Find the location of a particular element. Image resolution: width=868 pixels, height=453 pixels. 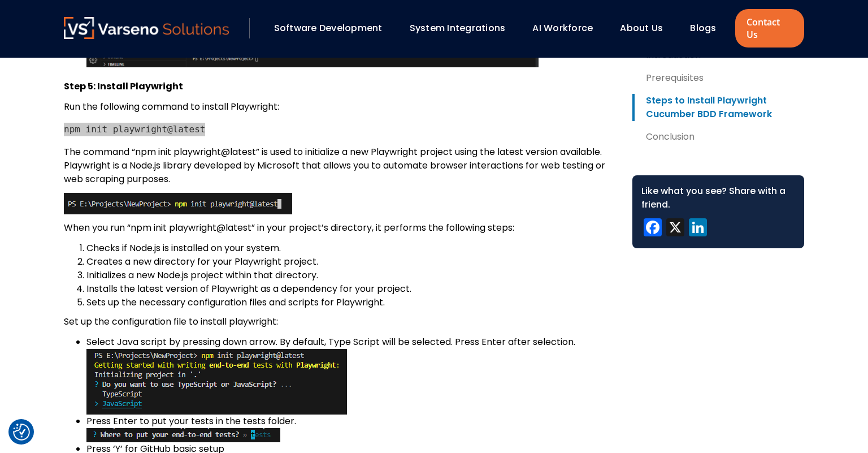

div: Like what you see? Share with a friend. is located at coordinates (719, 198).